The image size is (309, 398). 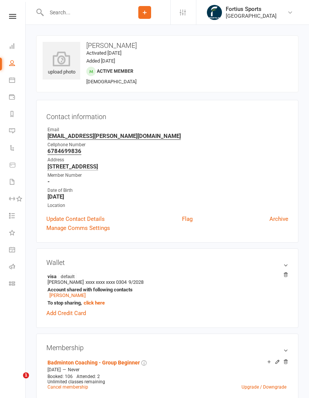 I want to click on div: upload photo, so click(x=61, y=64).